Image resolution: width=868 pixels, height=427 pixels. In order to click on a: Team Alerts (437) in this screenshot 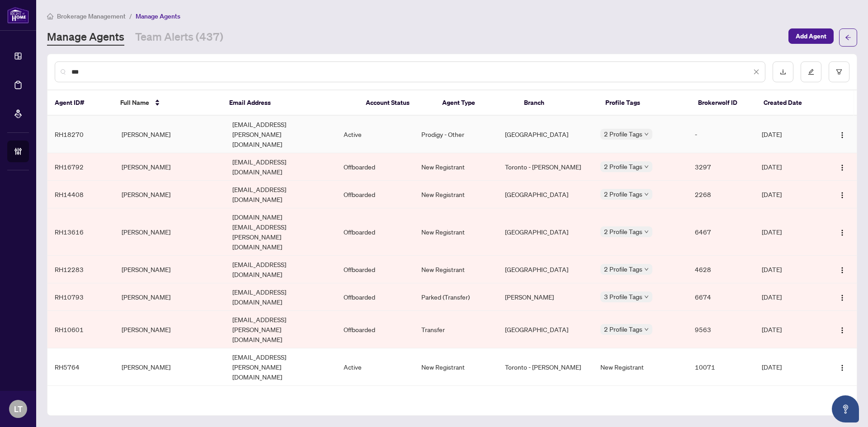, I will do `click(179, 37)`.